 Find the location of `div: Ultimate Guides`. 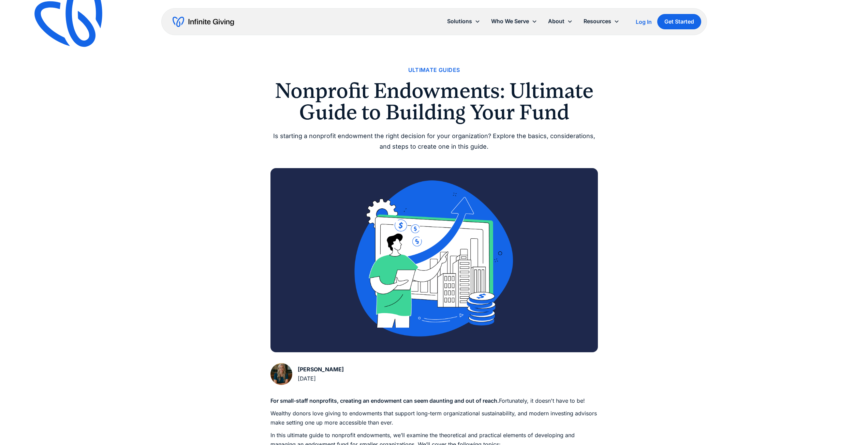

div: Ultimate Guides is located at coordinates (434, 70).